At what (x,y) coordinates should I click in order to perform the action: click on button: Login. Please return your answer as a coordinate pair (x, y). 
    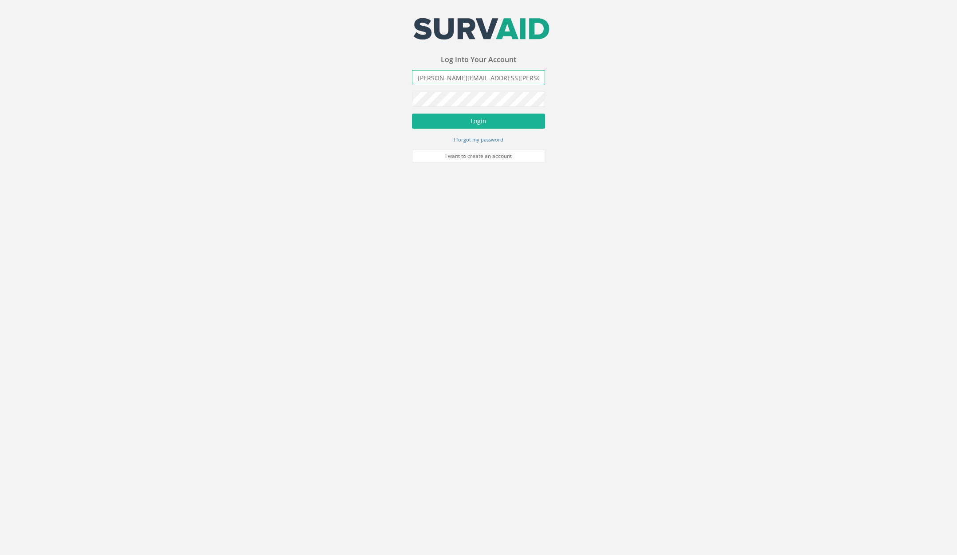
    Looking at the image, I should click on (479, 121).